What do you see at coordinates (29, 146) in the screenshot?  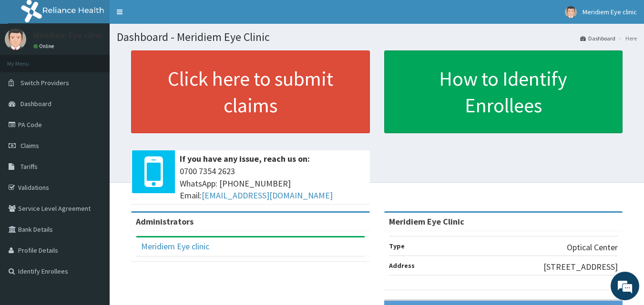 I see `span: Claims` at bounding box center [29, 146].